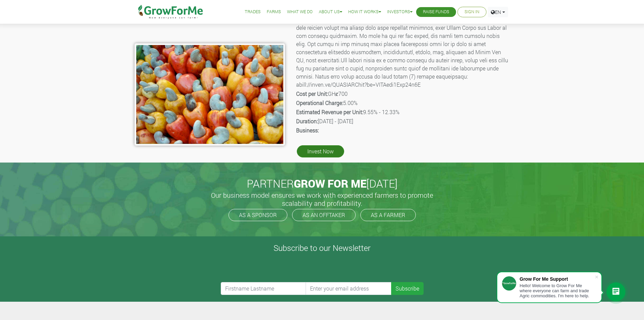 The width and height of the screenshot is (644, 320). What do you see at coordinates (389, 215) in the screenshot?
I see `a: AS A FARMER` at bounding box center [389, 215].